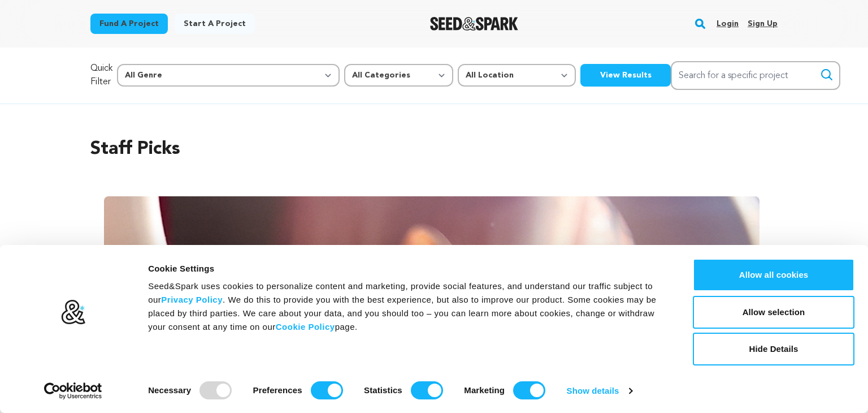  Describe the element at coordinates (599, 391) in the screenshot. I see `a: Show details` at that location.